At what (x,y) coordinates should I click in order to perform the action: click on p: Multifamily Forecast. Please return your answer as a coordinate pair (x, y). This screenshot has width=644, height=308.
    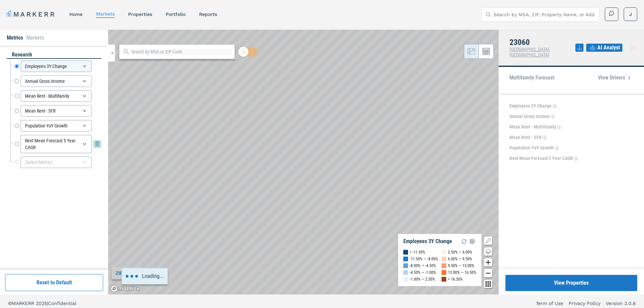
    Looking at the image, I should click on (531, 78).